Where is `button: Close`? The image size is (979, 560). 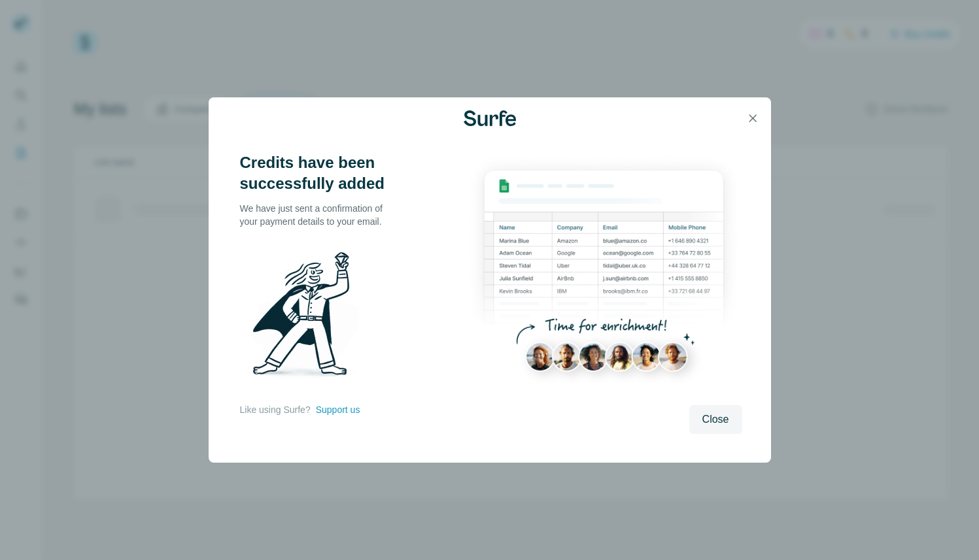 button: Close is located at coordinates (715, 420).